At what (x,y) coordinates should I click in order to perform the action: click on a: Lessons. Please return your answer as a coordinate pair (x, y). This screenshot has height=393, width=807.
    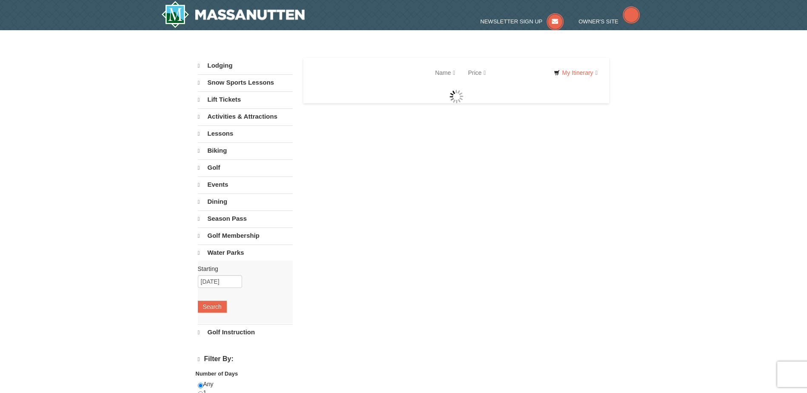
    Looking at the image, I should click on (245, 134).